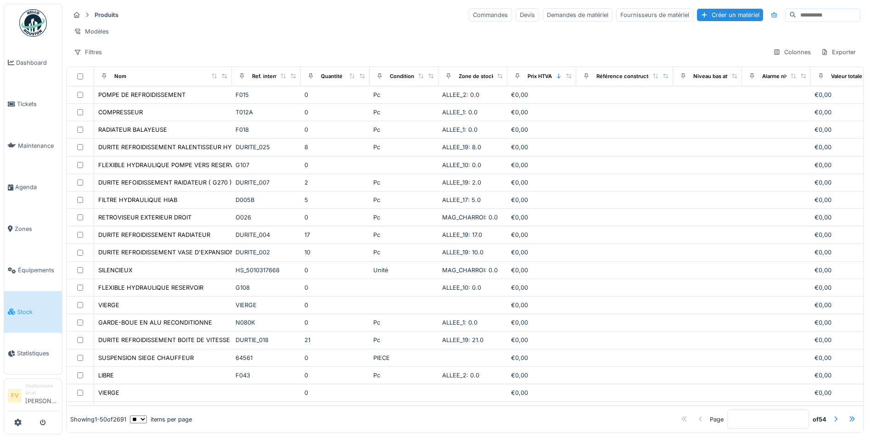 This screenshot has width=871, height=438. Describe the element at coordinates (33, 23) in the screenshot. I see `img: Badge_color-CXgf-gQk.svg` at that location.